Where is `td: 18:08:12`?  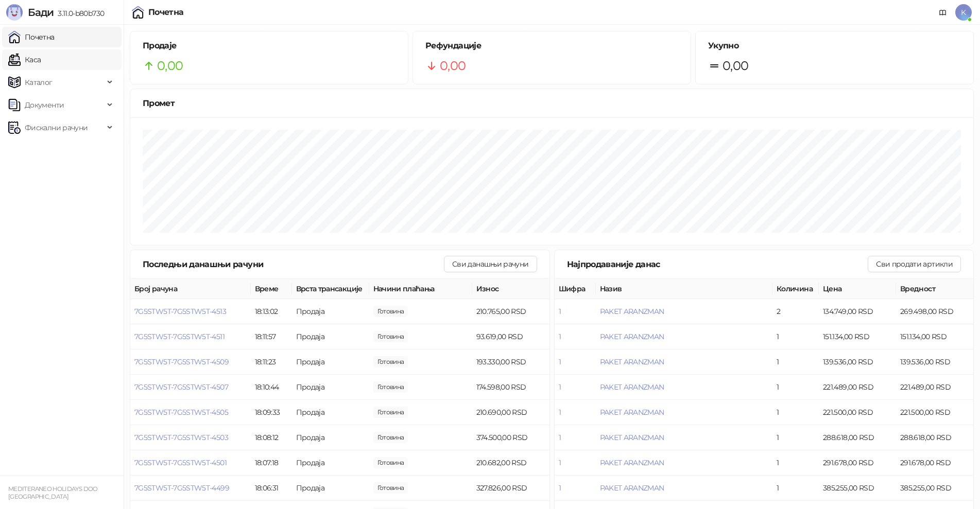 td: 18:08:12 is located at coordinates (271, 438).